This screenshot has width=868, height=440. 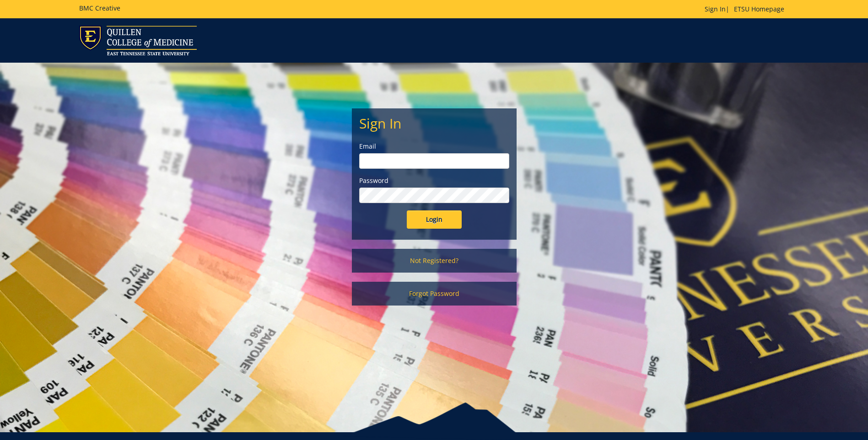 I want to click on a: Sign In, so click(x=715, y=9).